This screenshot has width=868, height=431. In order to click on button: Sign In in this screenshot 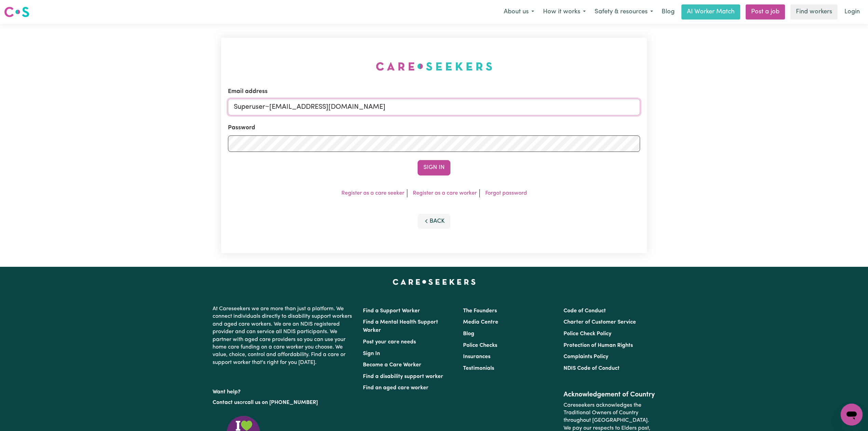, I will do `click(434, 168)`.